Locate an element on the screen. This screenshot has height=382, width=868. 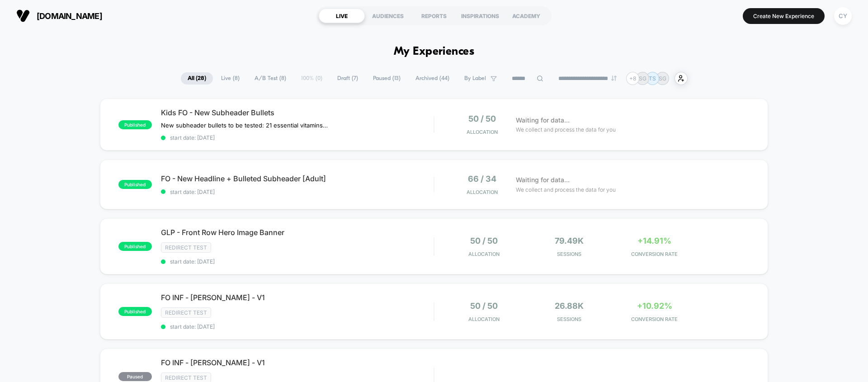
p: TS is located at coordinates (652, 79).